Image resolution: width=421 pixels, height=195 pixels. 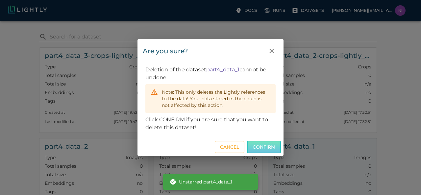 I want to click on span: part4_data_1, so click(x=223, y=69).